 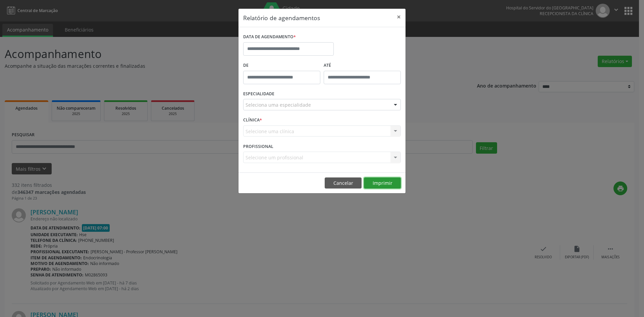 What do you see at coordinates (252, 120) in the screenshot?
I see `label: CLÍNICA` at bounding box center [252, 120].